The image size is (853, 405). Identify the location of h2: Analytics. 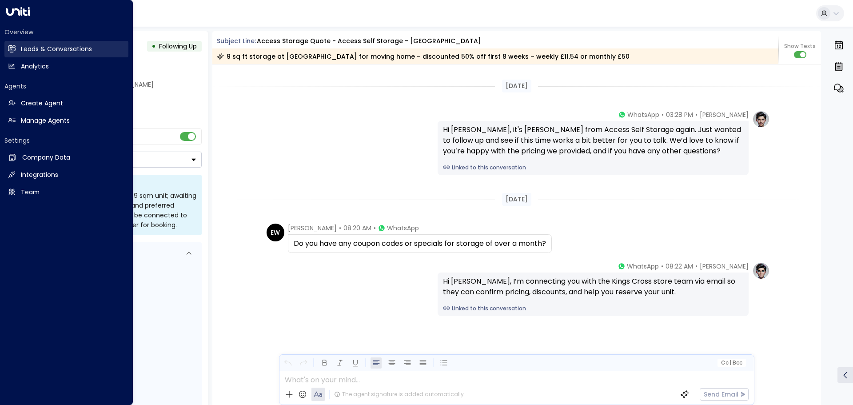
(35, 66).